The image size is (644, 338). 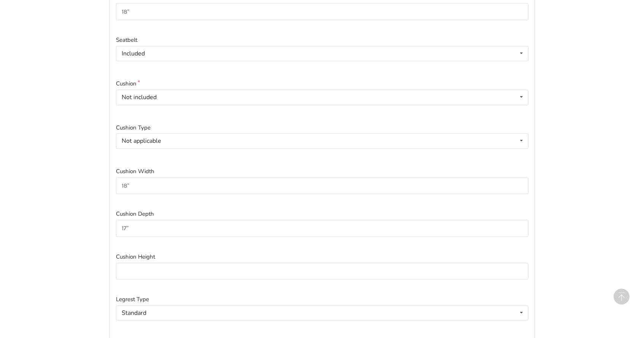 What do you see at coordinates (322, 128) in the screenshot?
I see `label: Cushion Type` at bounding box center [322, 128].